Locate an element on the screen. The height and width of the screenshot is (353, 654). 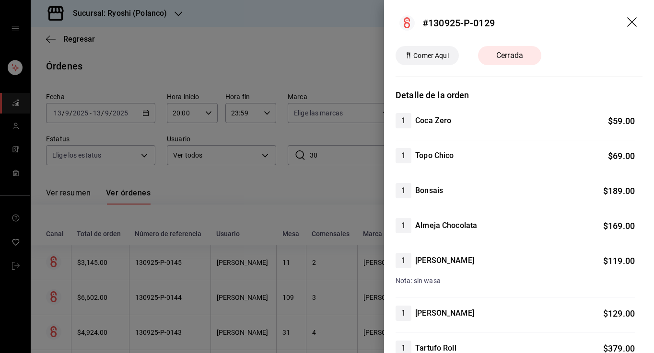
div: #130925-P-0129 is located at coordinates (458, 23).